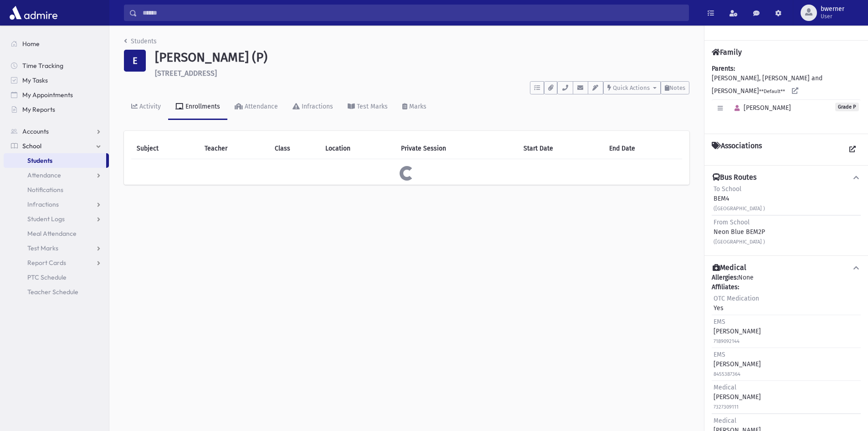  I want to click on span: bwerner, so click(833, 9).